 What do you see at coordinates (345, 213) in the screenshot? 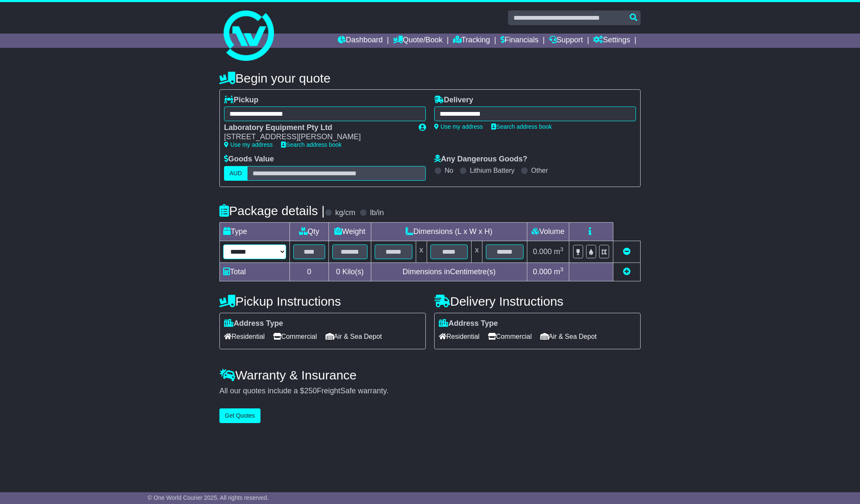
I see `label: kg/cm` at bounding box center [345, 213].